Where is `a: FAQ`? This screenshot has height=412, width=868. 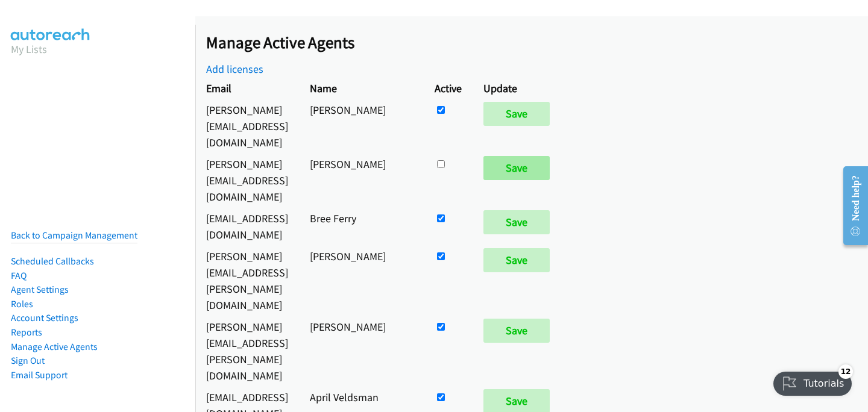 a: FAQ is located at coordinates (19, 276).